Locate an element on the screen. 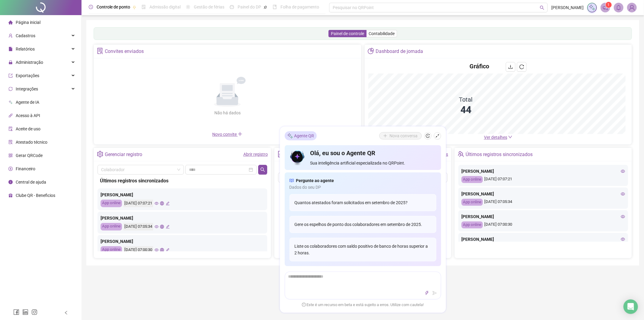  span: Folha de pagamento is located at coordinates (300, 7).